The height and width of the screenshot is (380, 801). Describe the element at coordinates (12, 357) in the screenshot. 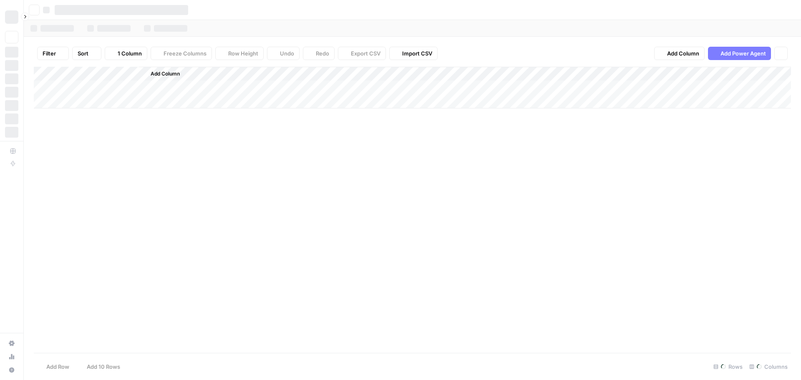

I see `a: Usage` at that location.